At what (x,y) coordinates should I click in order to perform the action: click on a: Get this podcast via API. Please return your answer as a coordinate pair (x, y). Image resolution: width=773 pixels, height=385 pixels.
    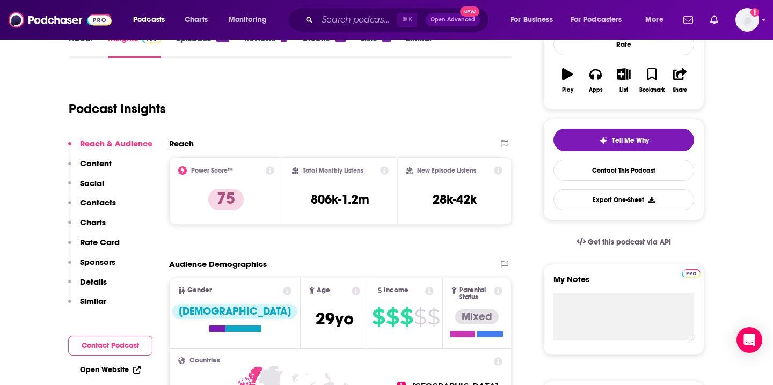
    Looking at the image, I should click on (623, 242).